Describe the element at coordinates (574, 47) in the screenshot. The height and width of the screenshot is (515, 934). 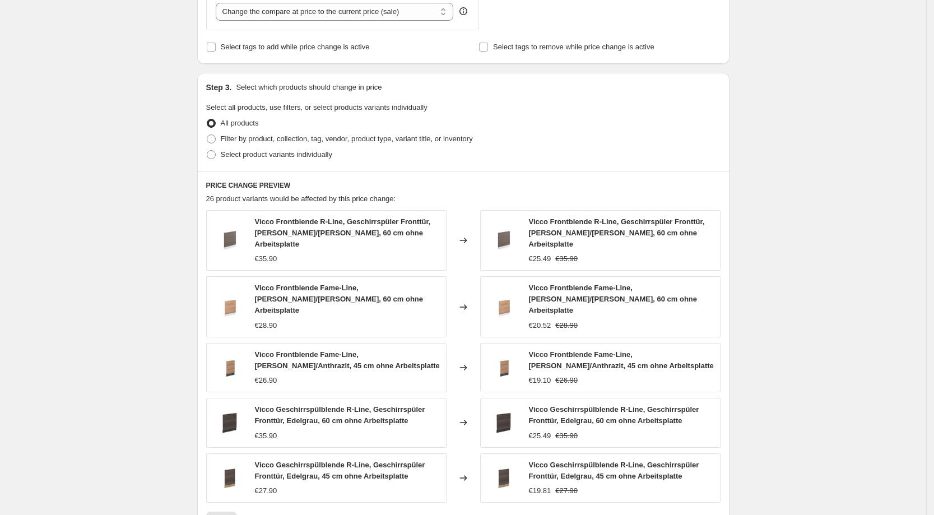
I see `span: Select tags to remove while price change is active` at that location.